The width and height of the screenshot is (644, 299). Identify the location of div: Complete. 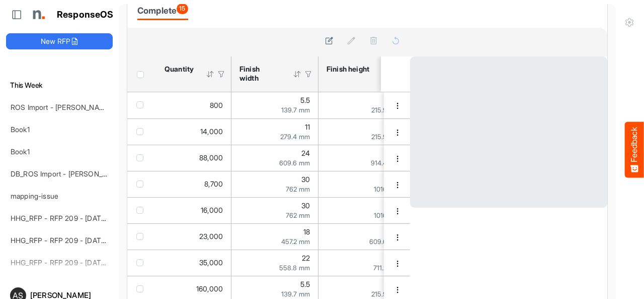
(163, 10).